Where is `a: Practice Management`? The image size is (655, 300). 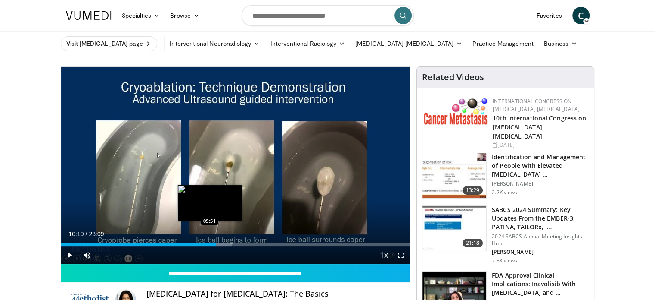 a: Practice Management is located at coordinates (503, 44).